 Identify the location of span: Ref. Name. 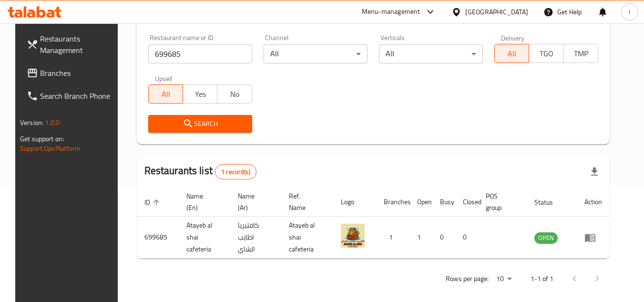
(305, 202).